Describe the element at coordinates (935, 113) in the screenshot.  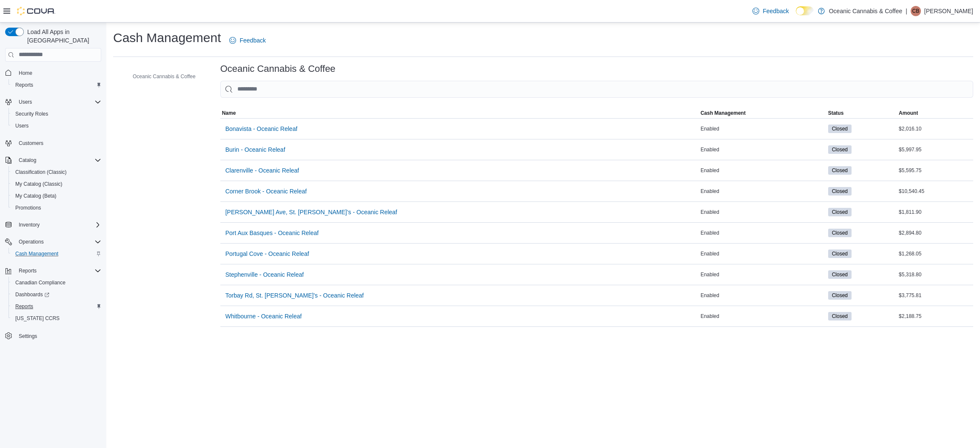
I see `button: Amount` at that location.